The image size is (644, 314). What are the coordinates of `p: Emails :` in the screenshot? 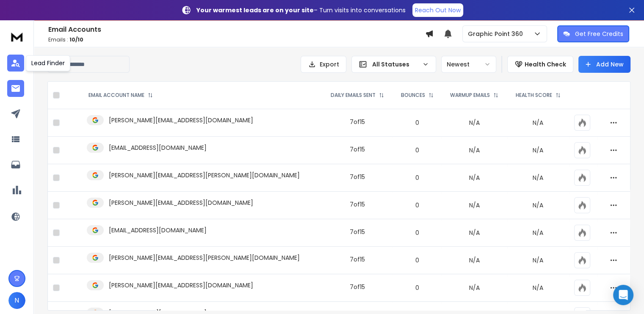 It's located at (237, 40).